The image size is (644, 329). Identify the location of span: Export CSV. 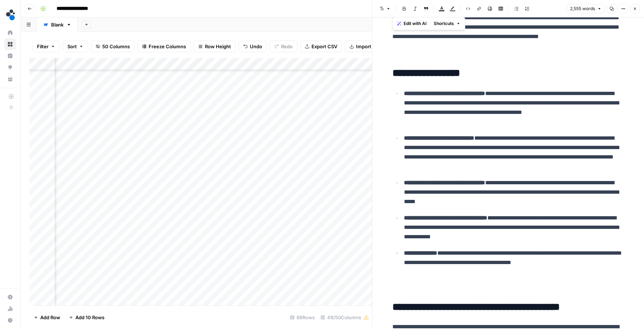
(324, 47).